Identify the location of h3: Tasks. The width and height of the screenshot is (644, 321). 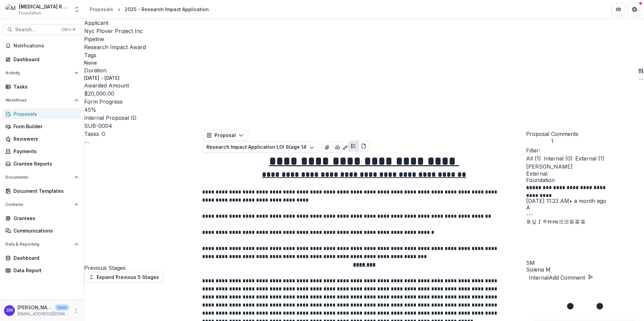
(91, 134).